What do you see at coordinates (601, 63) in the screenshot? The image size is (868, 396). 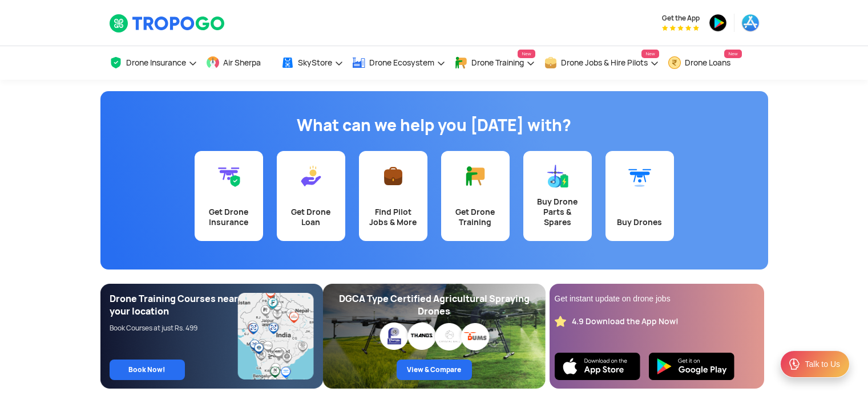 I see `a: Drone Jobs & Hire PilotsNew` at bounding box center [601, 63].